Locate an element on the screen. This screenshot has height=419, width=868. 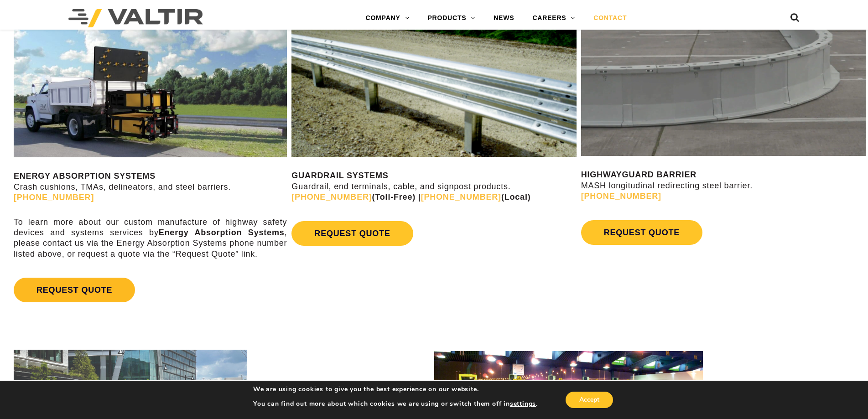
img: SS180M Contact Us Page Image is located at coordinates (150, 86).